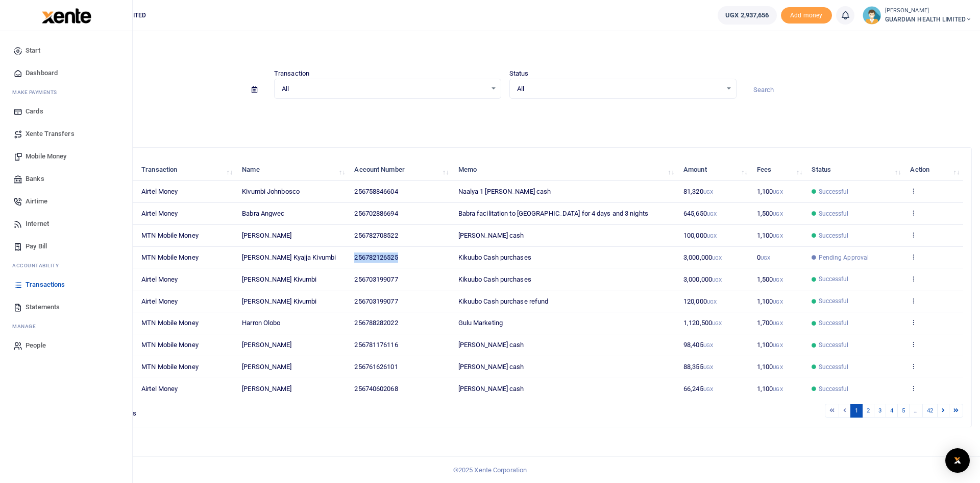  What do you see at coordinates (41, 73) in the screenshot?
I see `span: Dashboard` at bounding box center [41, 73].